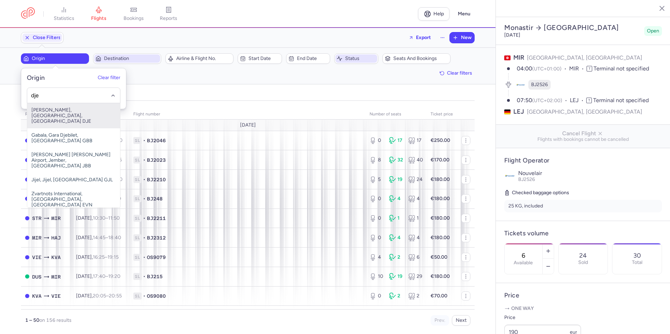 Image resolution: width=670 pixels, height=334 pixels. I want to click on button: End date, so click(308, 59).